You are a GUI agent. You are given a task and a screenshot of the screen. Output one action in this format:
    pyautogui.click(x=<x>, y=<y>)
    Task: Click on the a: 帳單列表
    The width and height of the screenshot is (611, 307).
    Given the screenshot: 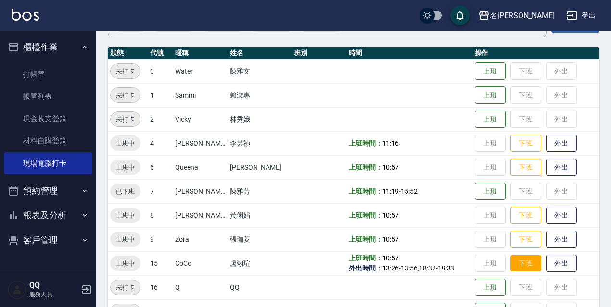 What is the action you would take?
    pyautogui.click(x=48, y=97)
    